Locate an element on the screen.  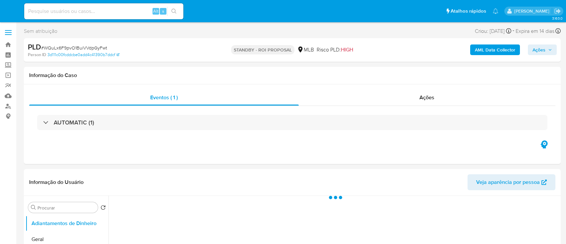
span: Eventos ( 1 ) is located at coordinates (164, 97).